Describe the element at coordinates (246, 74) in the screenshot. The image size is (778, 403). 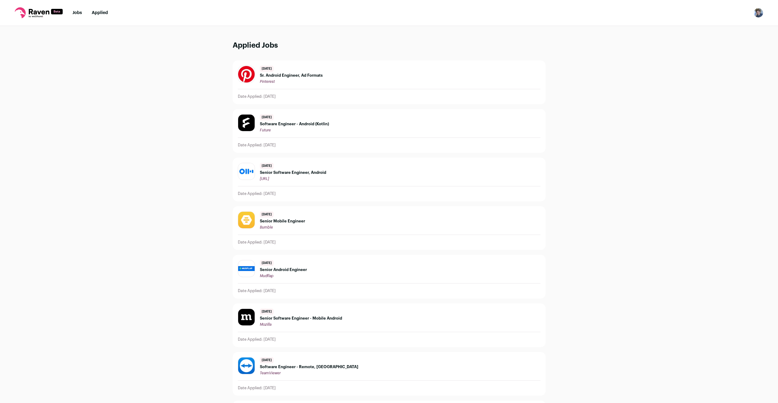
I see `img: e56e2fca2fd10c47413caba720555eb407866dce27671369e47ffc29eece9aef.jpg` at that location.